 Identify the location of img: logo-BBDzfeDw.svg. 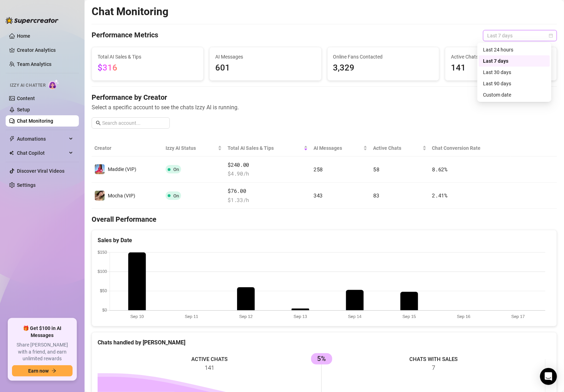
(32, 21).